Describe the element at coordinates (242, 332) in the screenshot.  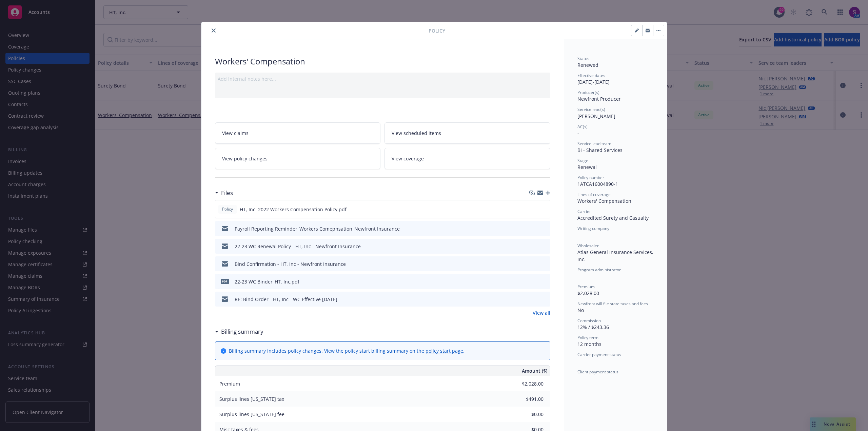
I see `h3: Billing summary` at that location.